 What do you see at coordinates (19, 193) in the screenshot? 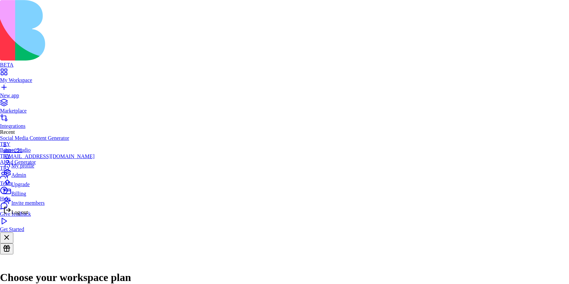
I see `span: Billing` at bounding box center [19, 193].